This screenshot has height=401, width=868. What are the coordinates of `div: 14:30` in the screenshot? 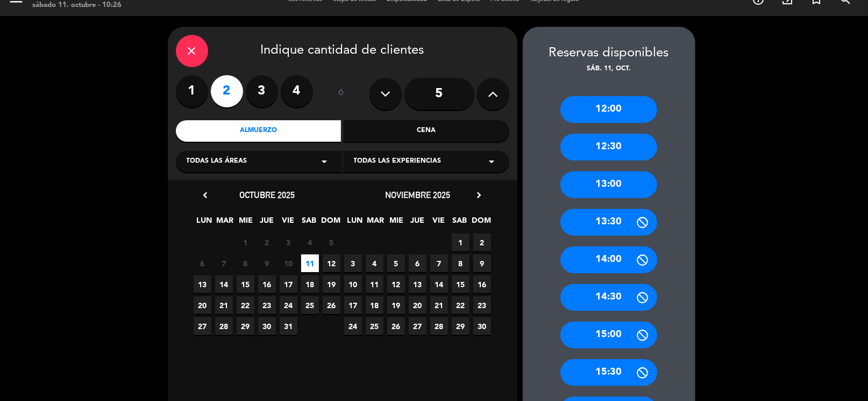 It's located at (609, 297).